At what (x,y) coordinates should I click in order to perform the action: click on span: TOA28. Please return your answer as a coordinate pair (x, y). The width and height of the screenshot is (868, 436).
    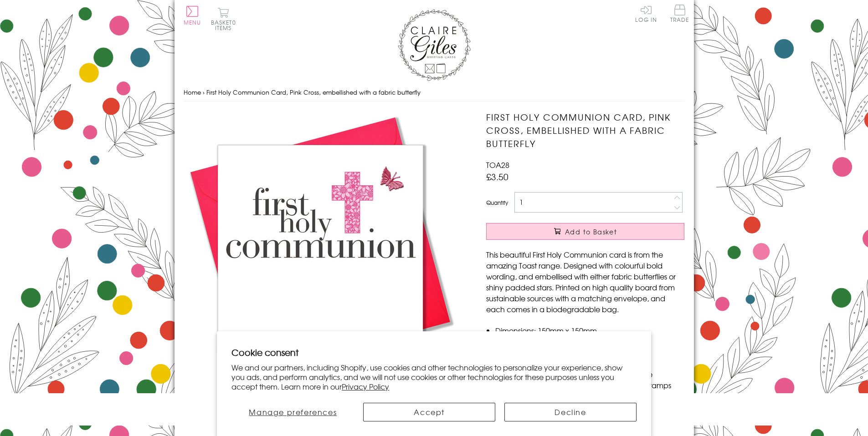
    Looking at the image, I should click on (497, 165).